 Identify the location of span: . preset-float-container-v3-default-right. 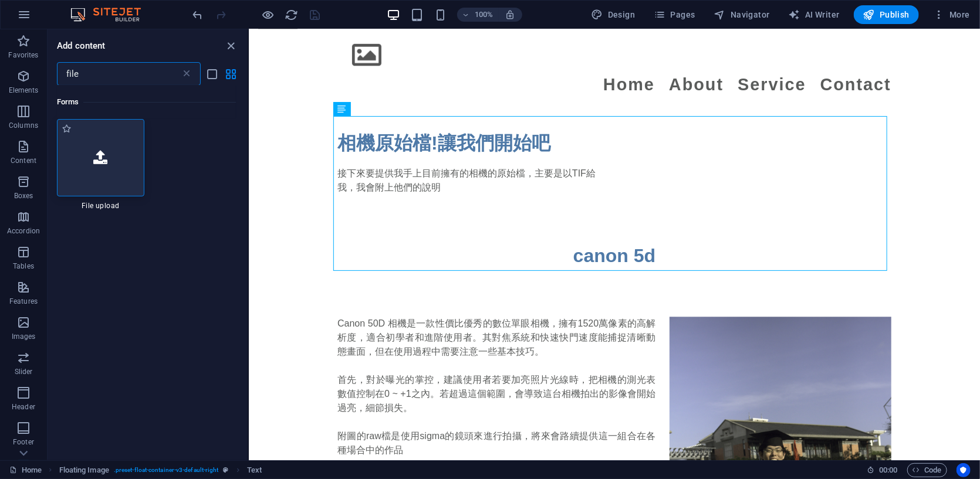
(166, 470).